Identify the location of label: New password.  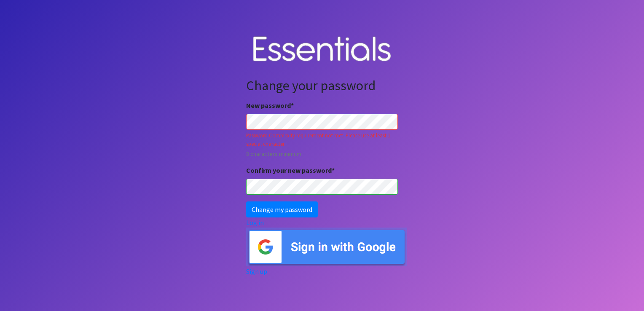
(269, 105).